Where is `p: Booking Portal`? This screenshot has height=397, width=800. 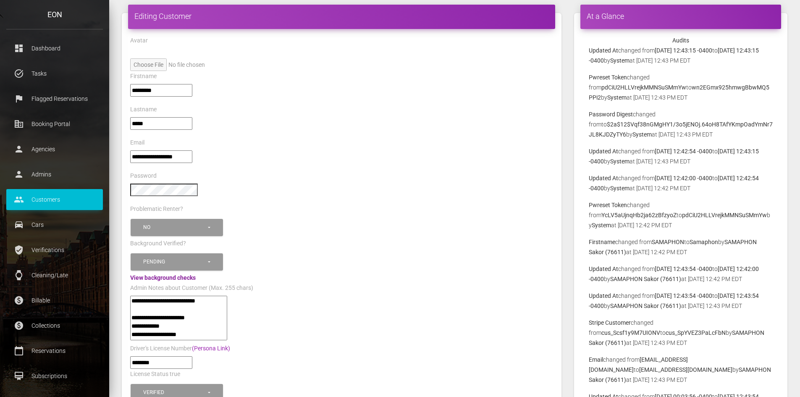
p: Booking Portal is located at coordinates (55, 124).